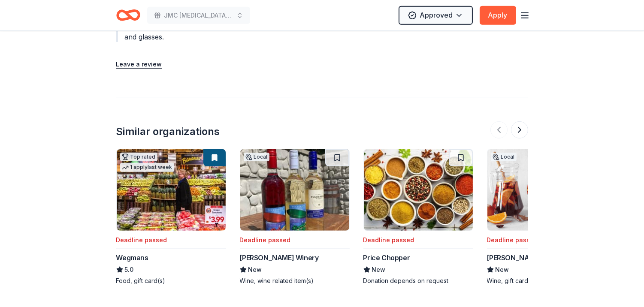  I want to click on div: Donation depends on request, so click(418, 281).